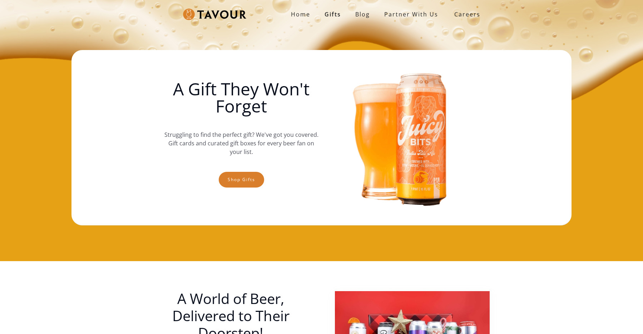 This screenshot has width=643, height=334. I want to click on h1: A Gift They Won't Forget, so click(241, 98).